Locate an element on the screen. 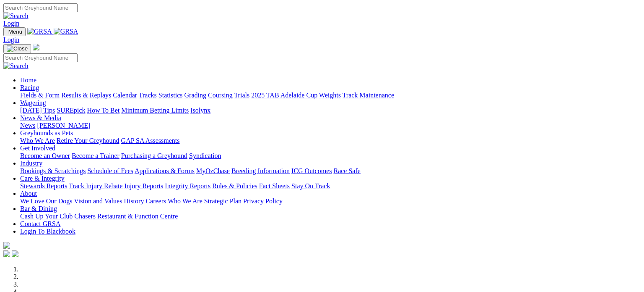  div: About is located at coordinates (327, 201).